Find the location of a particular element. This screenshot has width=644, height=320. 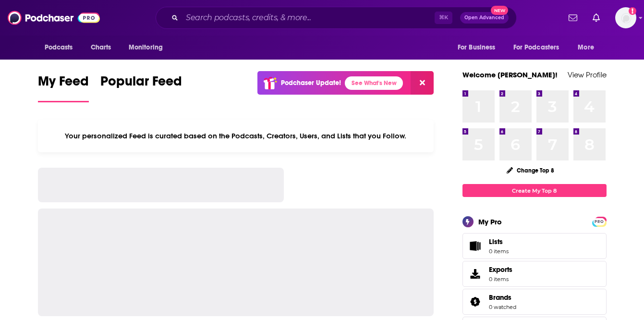

a: 0 watched is located at coordinates (503, 307).